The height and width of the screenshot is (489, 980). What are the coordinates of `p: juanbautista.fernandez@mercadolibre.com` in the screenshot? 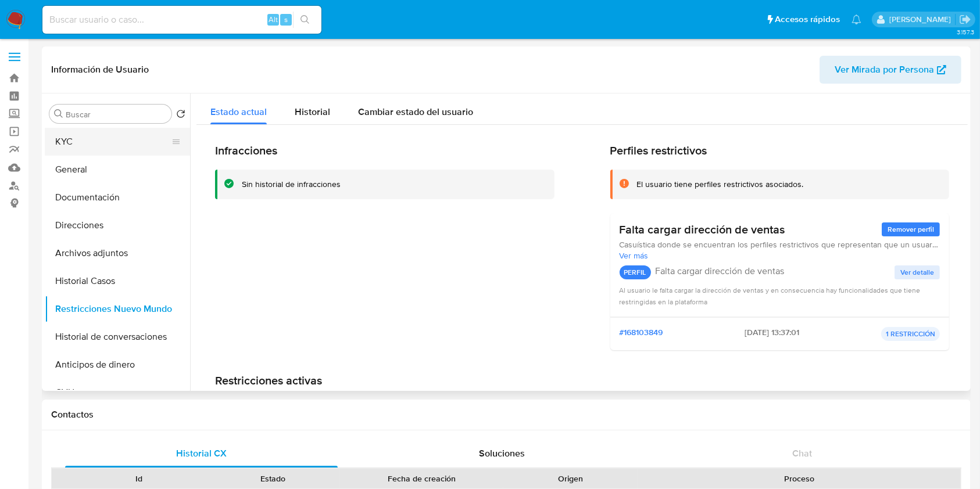 It's located at (922, 19).